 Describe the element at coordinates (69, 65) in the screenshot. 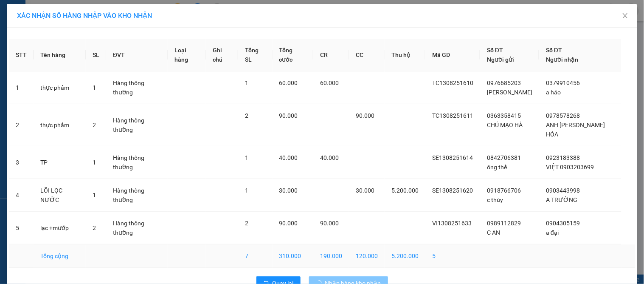

I see `strong: PHIẾU GỬI HÀNG` at that location.